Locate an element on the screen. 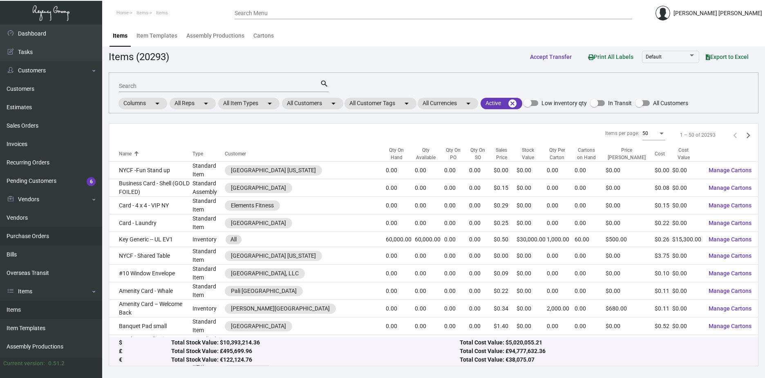 The width and height of the screenshot is (765, 378). td: Amenity Card – Welcome Back is located at coordinates (151, 308).